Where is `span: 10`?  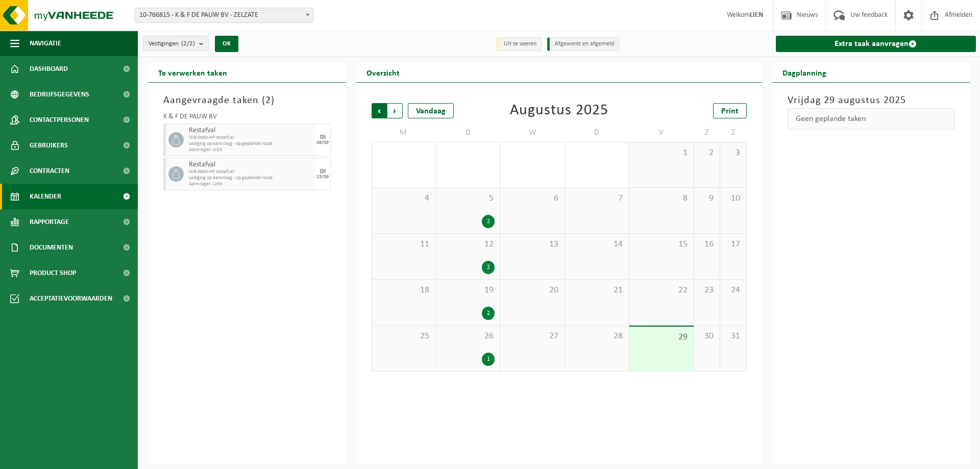 span: 10 is located at coordinates (733, 199).